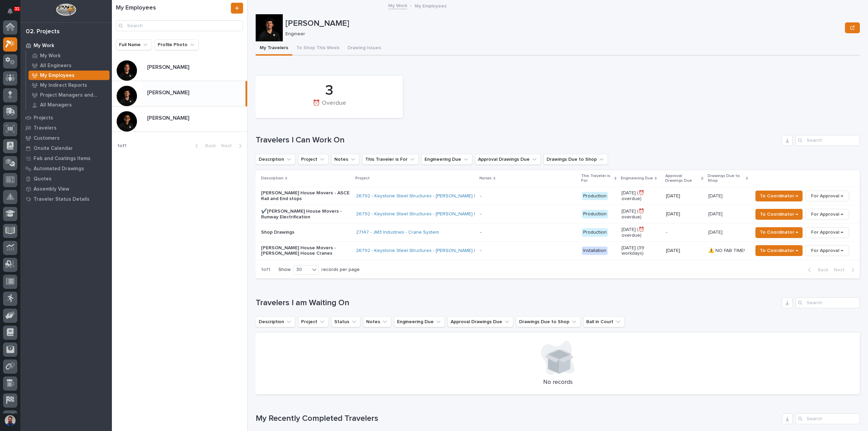 Image resolution: width=868 pixels, height=431 pixels. Describe the element at coordinates (66, 199) in the screenshot. I see `a: Traveler Status Details` at that location.